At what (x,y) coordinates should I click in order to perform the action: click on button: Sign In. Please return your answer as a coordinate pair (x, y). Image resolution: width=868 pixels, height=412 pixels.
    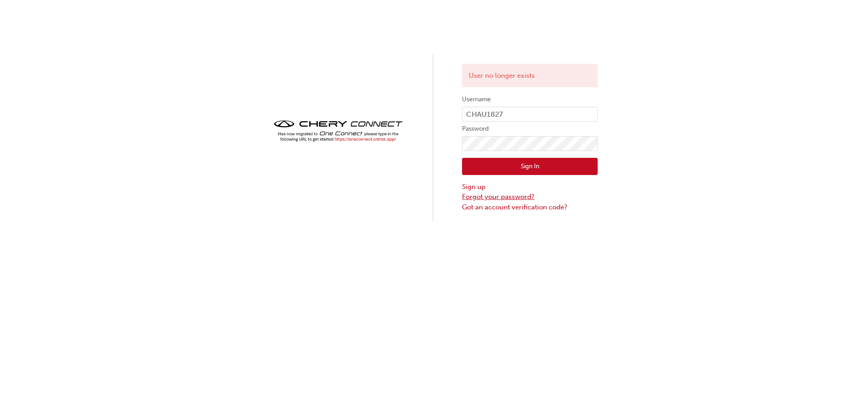
    Looking at the image, I should click on (530, 166).